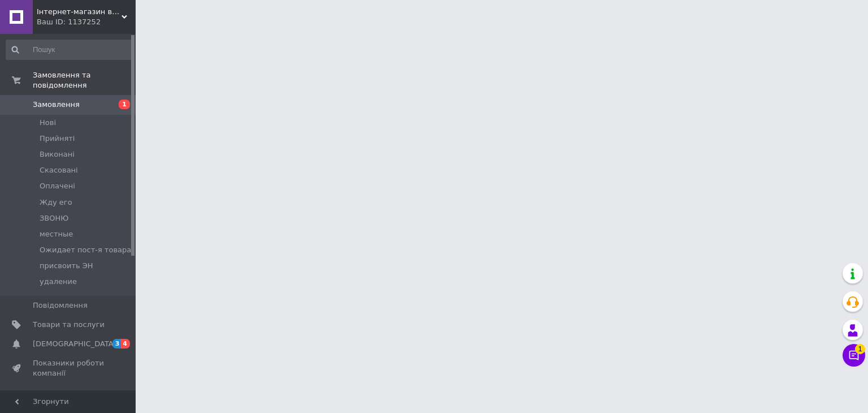  Describe the element at coordinates (79, 12) in the screenshot. I see `span: Інтернет-магазин вело-товарів "Sobike UA"` at that location.